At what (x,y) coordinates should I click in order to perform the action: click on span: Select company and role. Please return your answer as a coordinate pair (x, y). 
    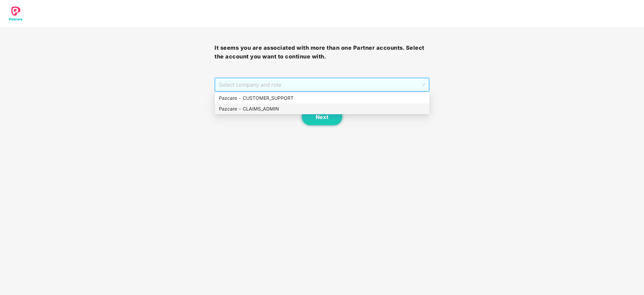
    Looking at the image, I should click on (322, 84).